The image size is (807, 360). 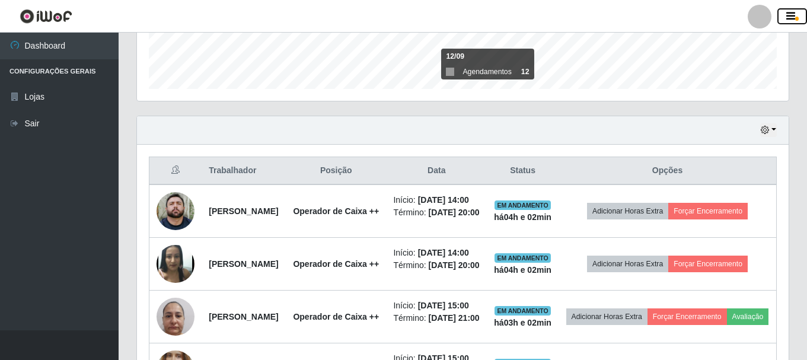 What do you see at coordinates (176, 316) in the screenshot?
I see `img: 1698350046152.jpeg` at bounding box center [176, 316].